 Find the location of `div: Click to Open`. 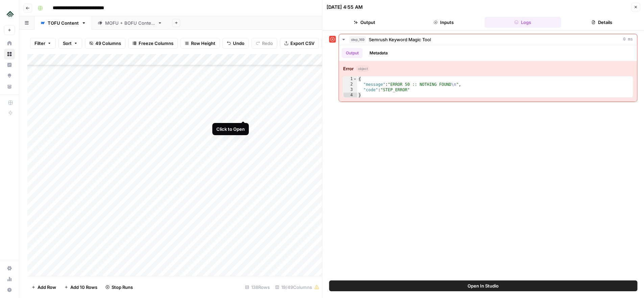

div: Click to Open is located at coordinates (231, 129).